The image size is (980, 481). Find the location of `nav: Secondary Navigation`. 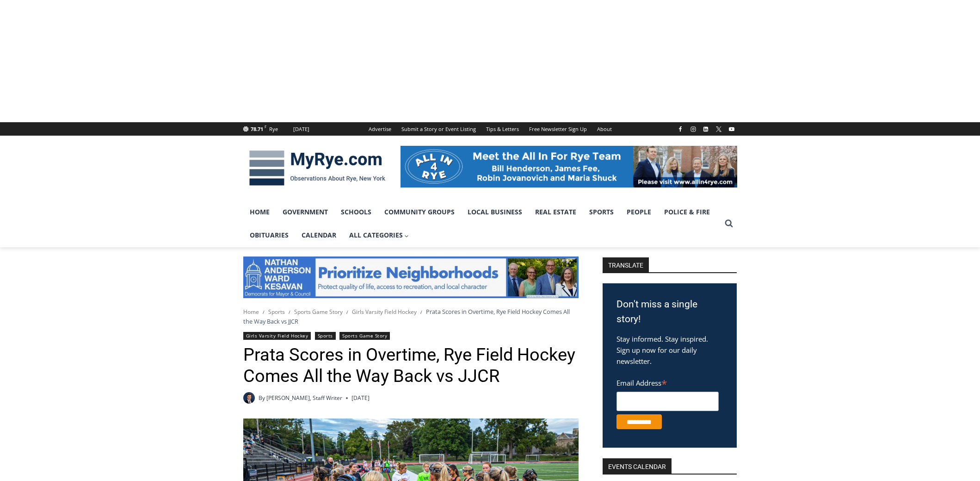

nav: Secondary Navigation is located at coordinates (490, 128).